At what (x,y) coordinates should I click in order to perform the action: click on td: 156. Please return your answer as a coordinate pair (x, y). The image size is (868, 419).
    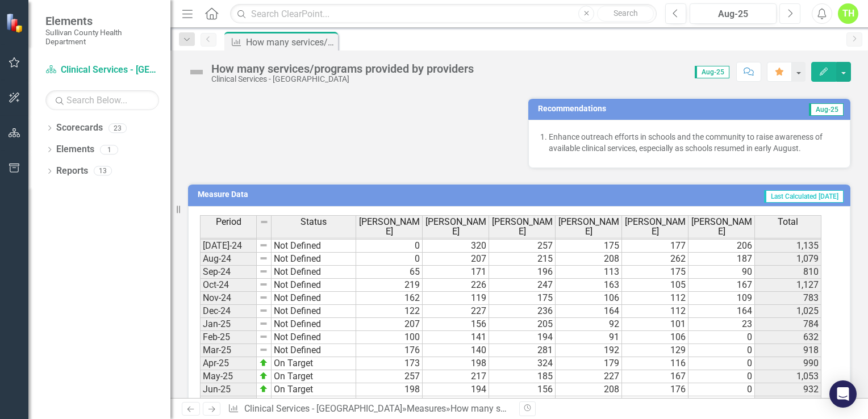
    Looking at the image, I should click on (456, 324).